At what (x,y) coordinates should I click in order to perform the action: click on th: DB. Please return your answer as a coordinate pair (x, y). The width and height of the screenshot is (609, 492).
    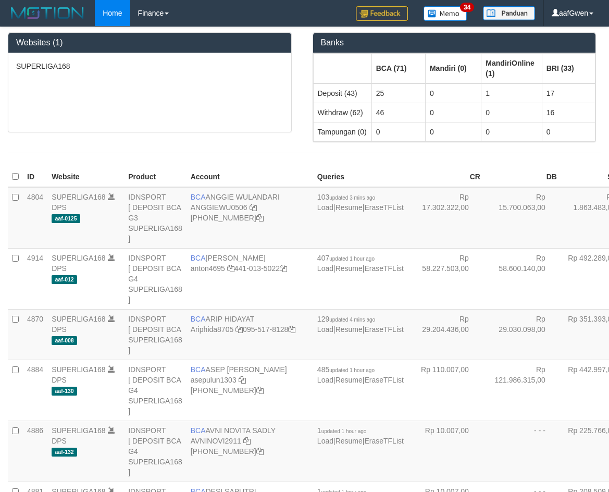
    Looking at the image, I should click on (523, 177).